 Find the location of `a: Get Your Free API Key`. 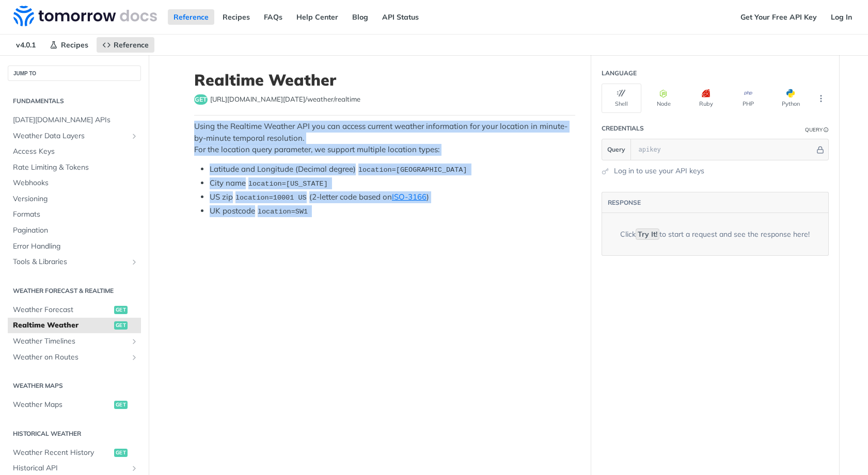

a: Get Your Free API Key is located at coordinates (779, 17).